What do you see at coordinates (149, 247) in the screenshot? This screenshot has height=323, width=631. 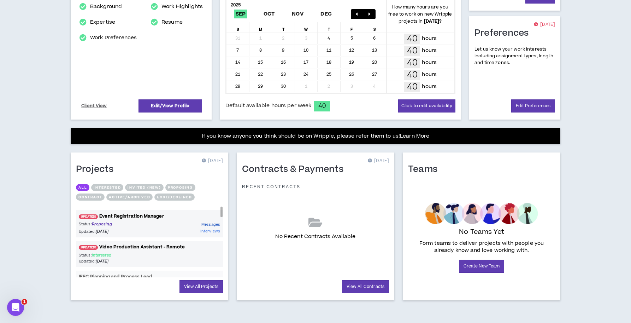 I see `a: UPDATED!Video Production Assistant - Remote` at bounding box center [149, 247].